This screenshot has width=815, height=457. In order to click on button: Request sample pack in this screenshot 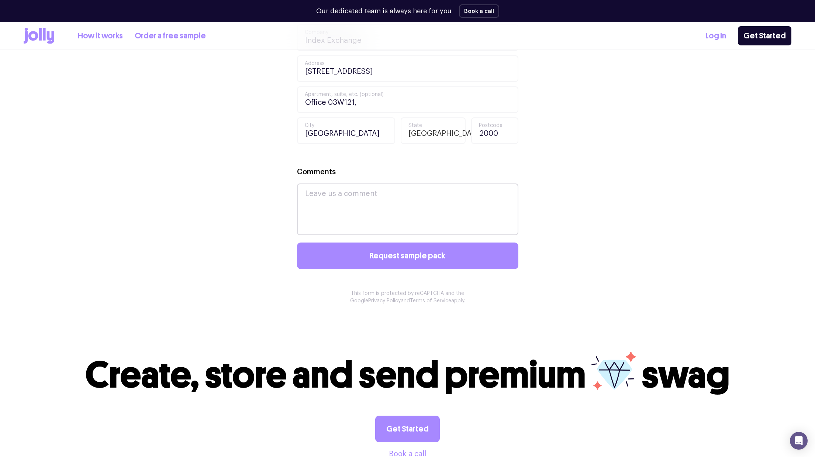, I will do `click(408, 256)`.